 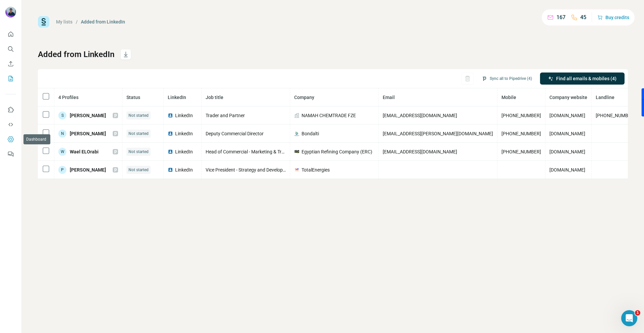 I want to click on a: My lists, so click(x=64, y=22).